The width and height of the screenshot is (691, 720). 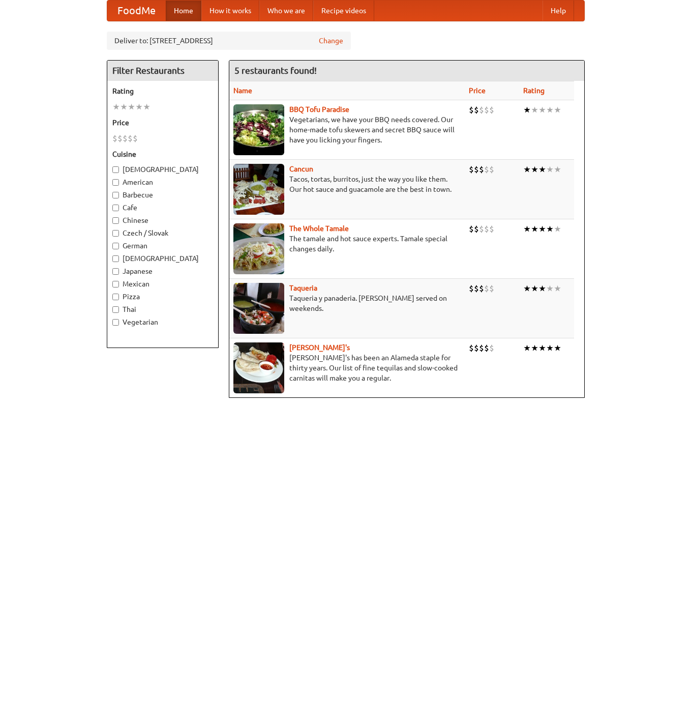 What do you see at coordinates (115, 284) in the screenshot?
I see `input: Mexican` at bounding box center [115, 284].